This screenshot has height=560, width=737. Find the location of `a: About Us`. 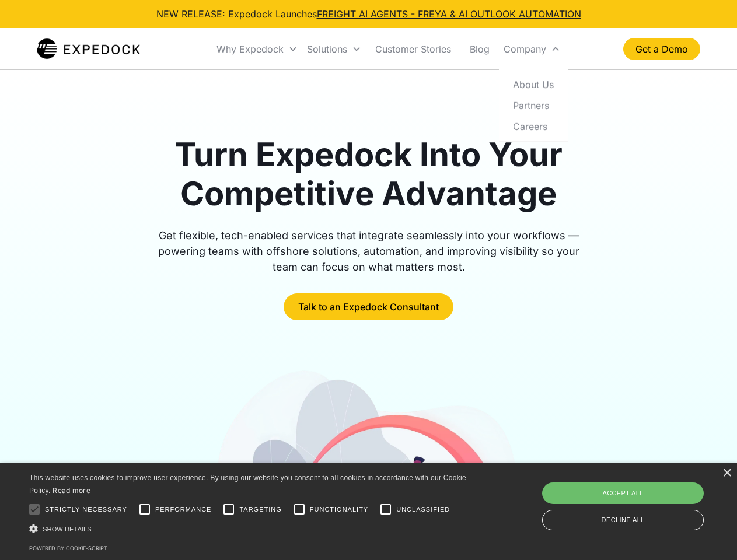

a: About Us is located at coordinates (533, 84).